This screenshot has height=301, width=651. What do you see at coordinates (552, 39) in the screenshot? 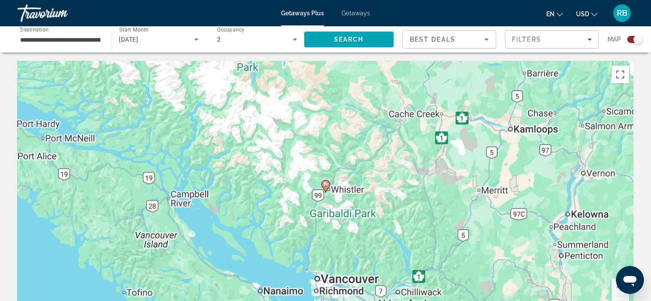
I see `button: Filters` at bounding box center [552, 39].